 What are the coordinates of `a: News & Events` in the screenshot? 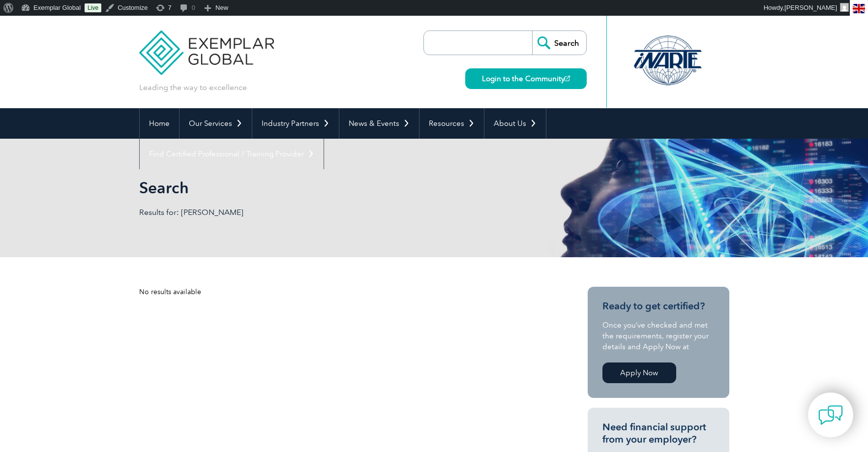 It's located at (379, 123).